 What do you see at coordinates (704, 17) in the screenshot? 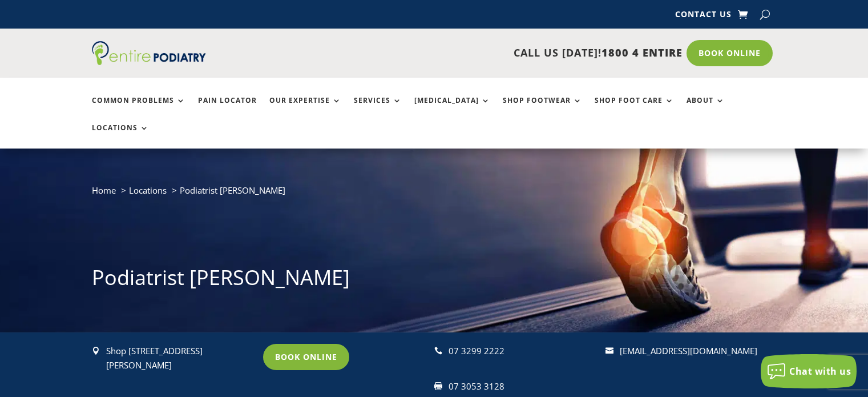
I see `a: Contact Us` at bounding box center [704, 17].